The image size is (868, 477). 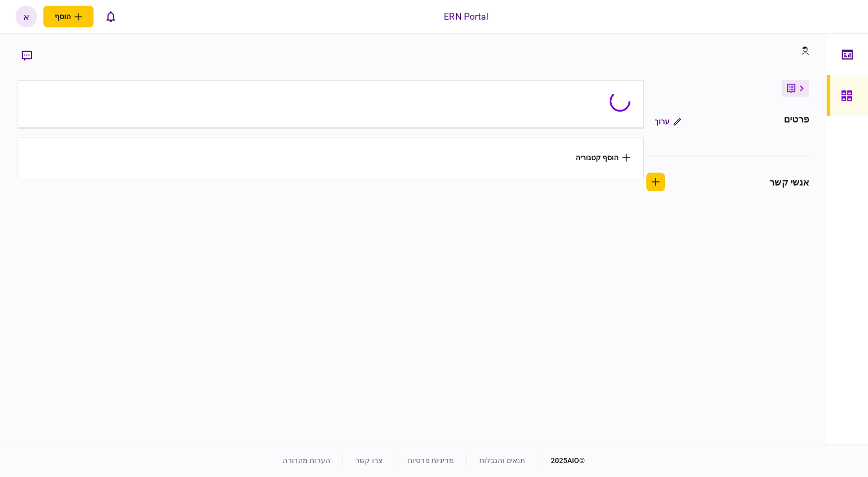 What do you see at coordinates (431, 461) in the screenshot?
I see `a: מדיניות פרטיות` at bounding box center [431, 461].